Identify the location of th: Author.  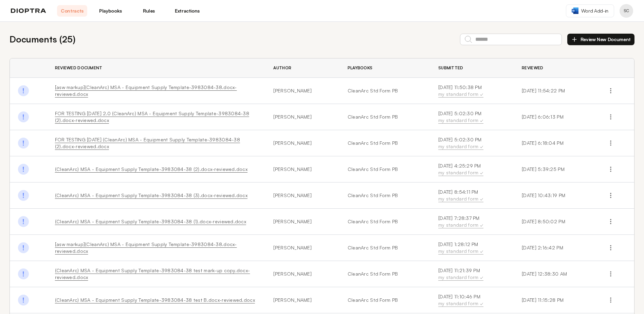
(302, 68).